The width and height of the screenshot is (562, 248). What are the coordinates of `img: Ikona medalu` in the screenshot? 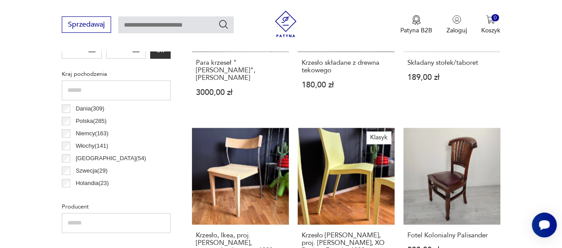 It's located at (416, 20).